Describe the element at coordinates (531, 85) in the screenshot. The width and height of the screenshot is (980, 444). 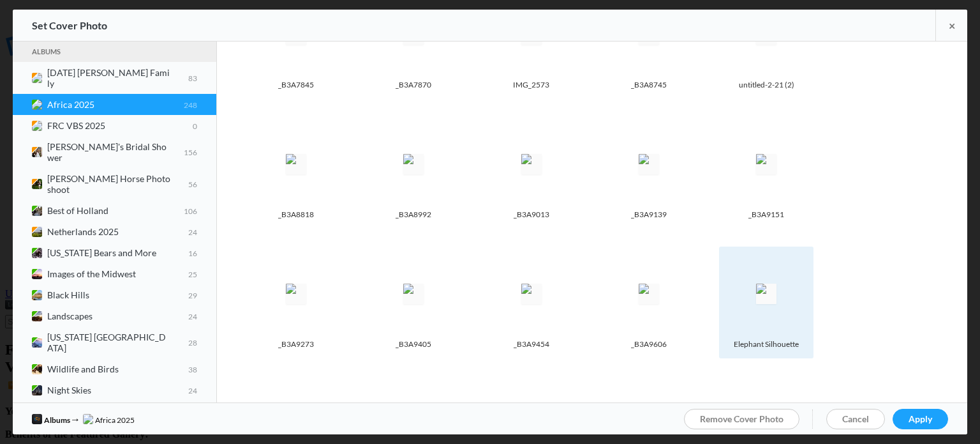
I see `div: IMG_2573` at that location.